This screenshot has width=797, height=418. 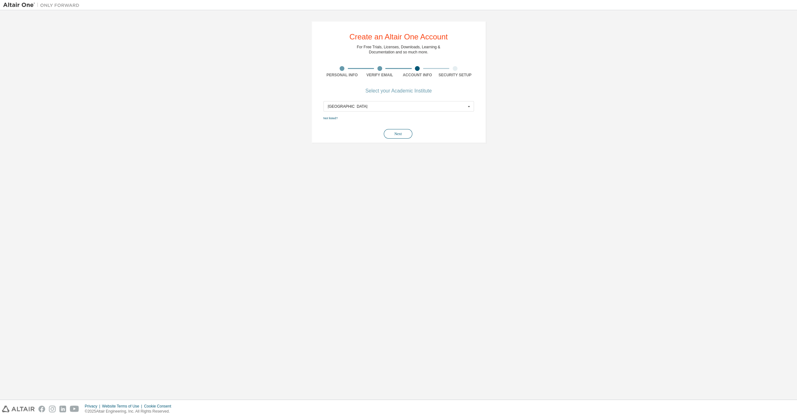 I want to click on div: Security Setup, so click(x=455, y=75).